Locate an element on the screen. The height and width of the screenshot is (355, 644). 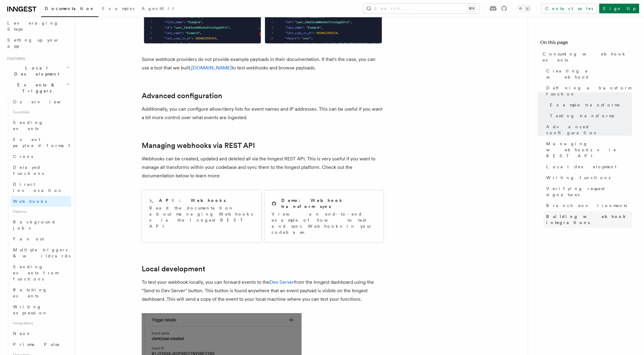
span: Local development is located at coordinates (581, 167).